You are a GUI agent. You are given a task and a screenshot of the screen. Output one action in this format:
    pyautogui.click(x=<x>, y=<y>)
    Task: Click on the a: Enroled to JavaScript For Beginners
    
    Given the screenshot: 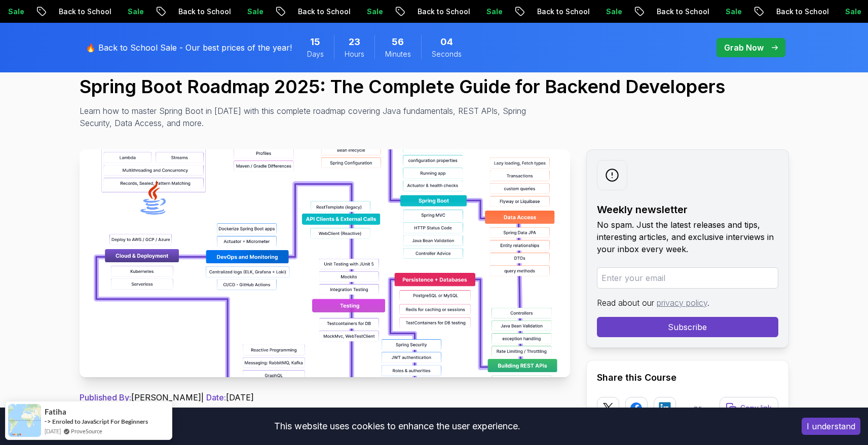 What is the action you would take?
    pyautogui.click(x=100, y=421)
    